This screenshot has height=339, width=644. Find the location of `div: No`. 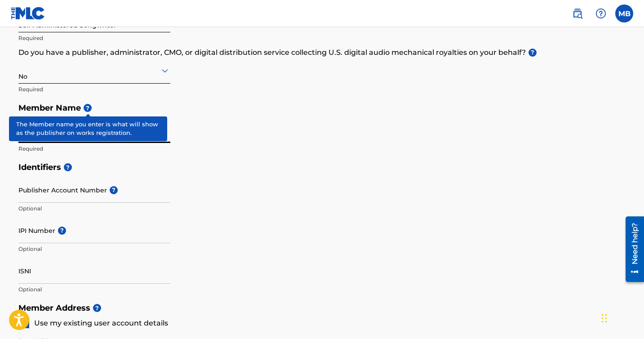

div: No is located at coordinates (94, 70).